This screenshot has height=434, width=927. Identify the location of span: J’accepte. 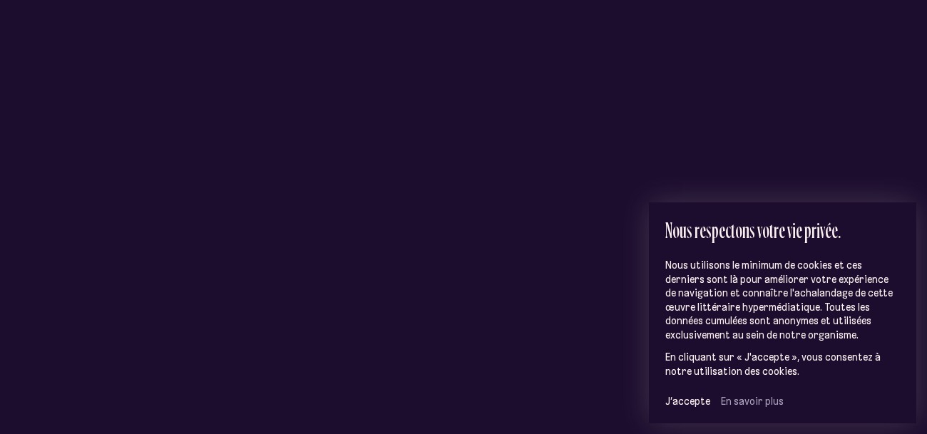
(687, 401).